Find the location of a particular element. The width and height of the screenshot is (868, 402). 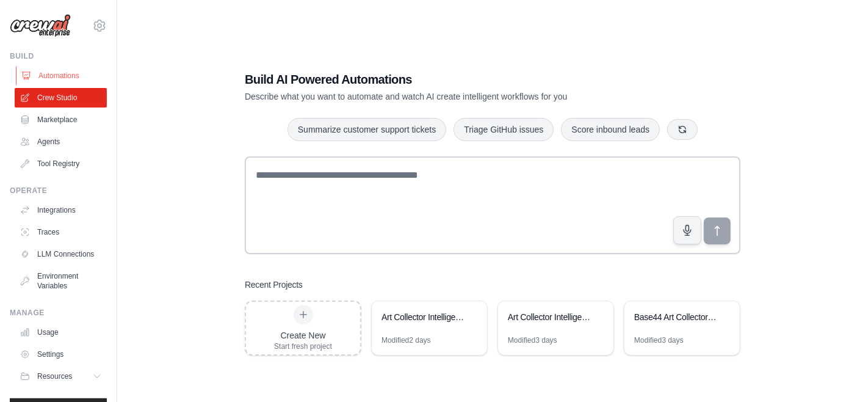

span: Resources is located at coordinates (54, 376).